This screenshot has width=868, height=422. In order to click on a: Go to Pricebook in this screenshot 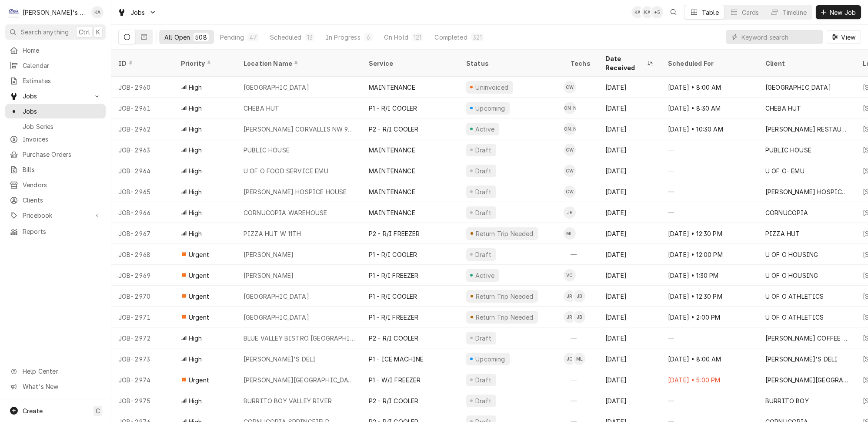, I will do `click(55, 215)`.